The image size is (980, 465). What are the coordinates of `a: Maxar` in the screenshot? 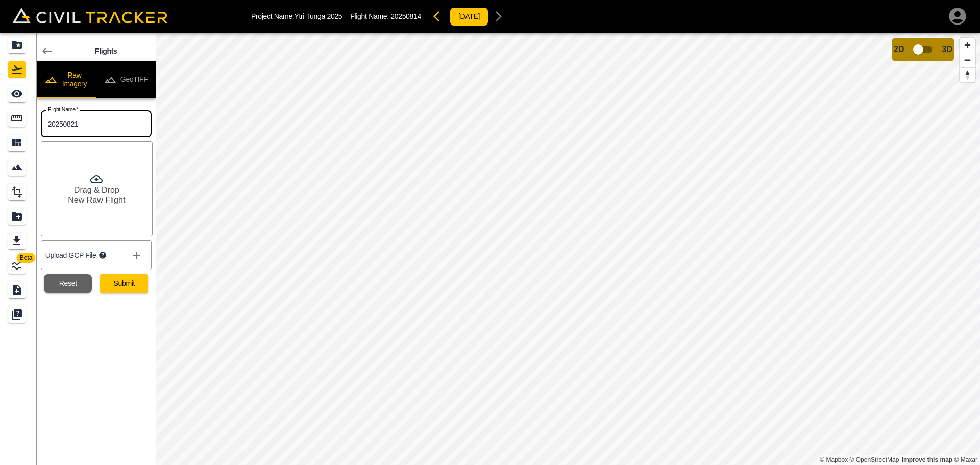 It's located at (966, 461).